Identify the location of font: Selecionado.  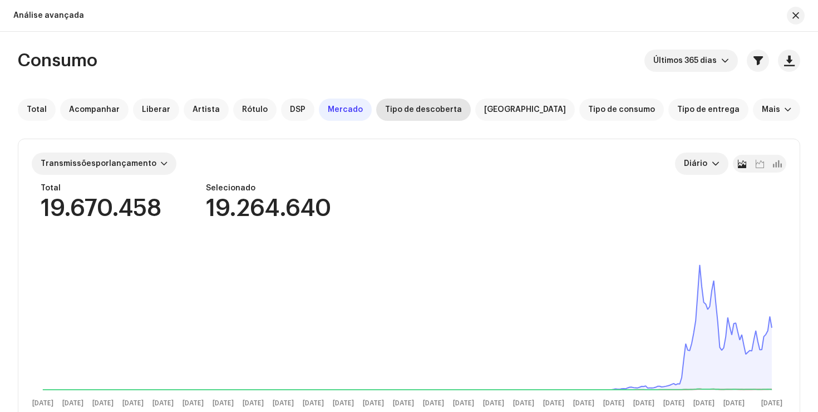
(231, 188).